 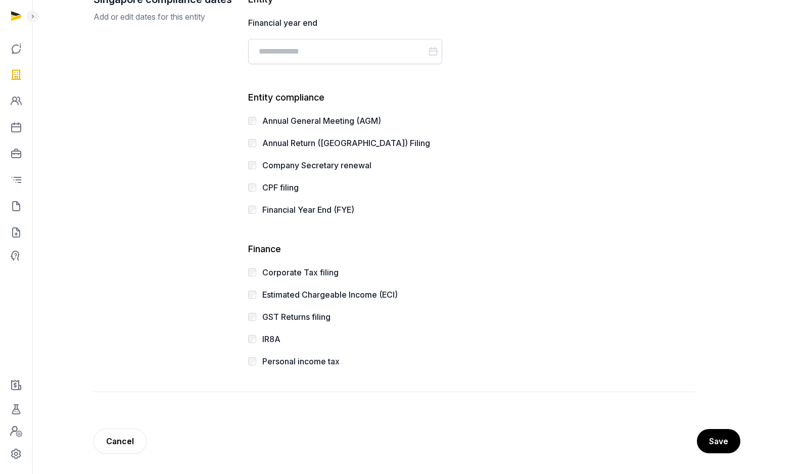 I want to click on p: Finance, so click(x=418, y=249).